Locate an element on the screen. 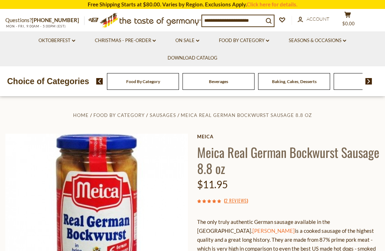 The width and height of the screenshot is (385, 251). a: Baking, Cakes, Desserts is located at coordinates (294, 81).